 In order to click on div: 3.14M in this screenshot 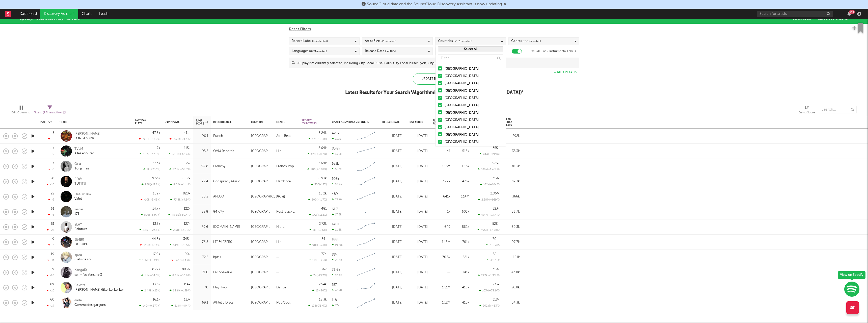, I will do `click(462, 197)`.